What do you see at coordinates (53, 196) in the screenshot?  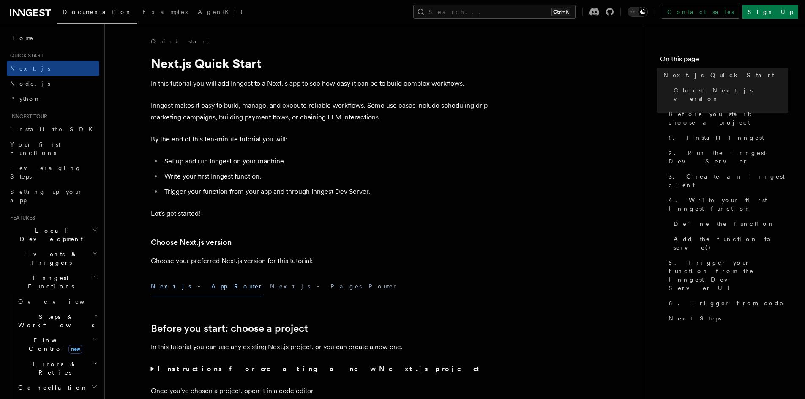 I see `a: Setting up your app` at bounding box center [53, 196].